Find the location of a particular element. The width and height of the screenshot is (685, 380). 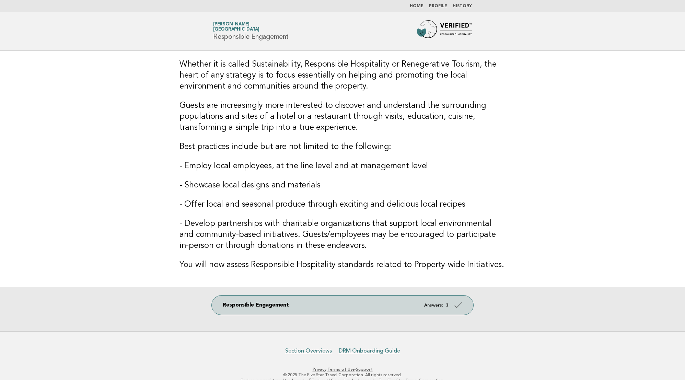

h3: - Employ local employees, at the line level and at management level is located at coordinates (342, 166).